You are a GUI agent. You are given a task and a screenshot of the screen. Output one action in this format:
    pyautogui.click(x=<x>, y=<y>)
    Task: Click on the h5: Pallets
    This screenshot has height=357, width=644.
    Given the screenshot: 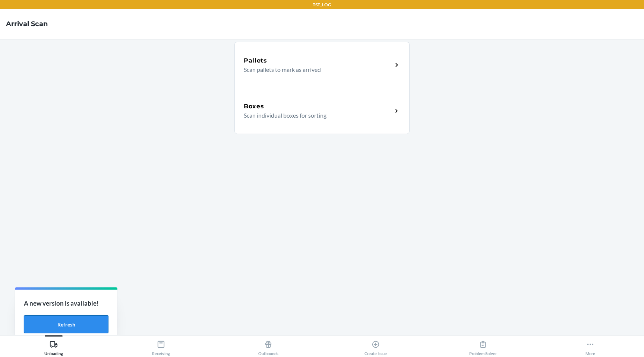 What is the action you would take?
    pyautogui.click(x=255, y=61)
    